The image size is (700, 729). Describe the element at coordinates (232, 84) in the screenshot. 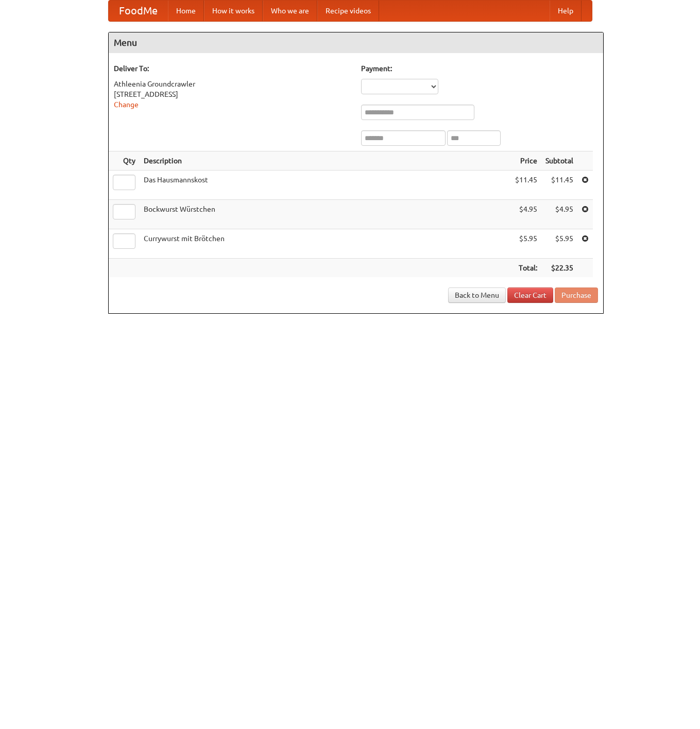

I see `div: Athleenia Groundcrawler` at that location.